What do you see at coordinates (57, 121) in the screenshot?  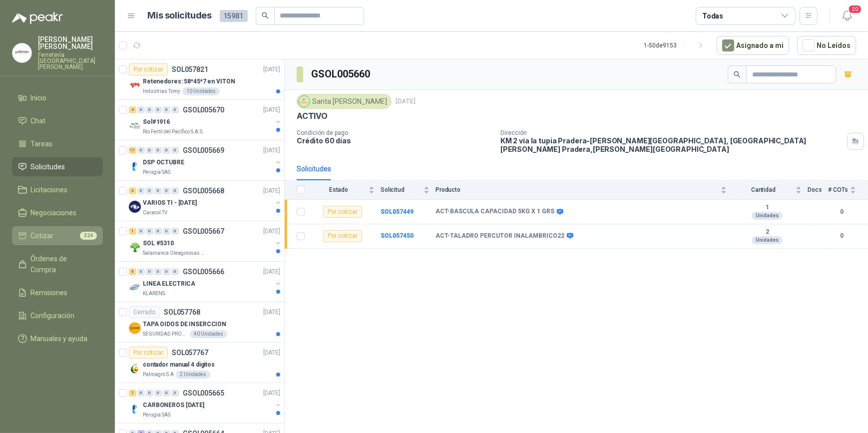 I see `a: Chat` at bounding box center [57, 121].